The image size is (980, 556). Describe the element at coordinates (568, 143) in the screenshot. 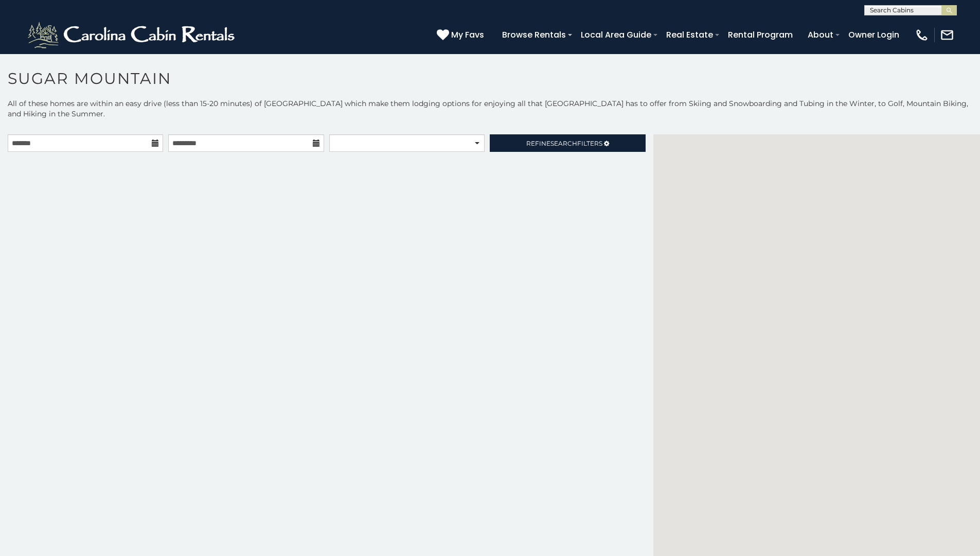

I see `a: RefineSearchFilters` at that location.